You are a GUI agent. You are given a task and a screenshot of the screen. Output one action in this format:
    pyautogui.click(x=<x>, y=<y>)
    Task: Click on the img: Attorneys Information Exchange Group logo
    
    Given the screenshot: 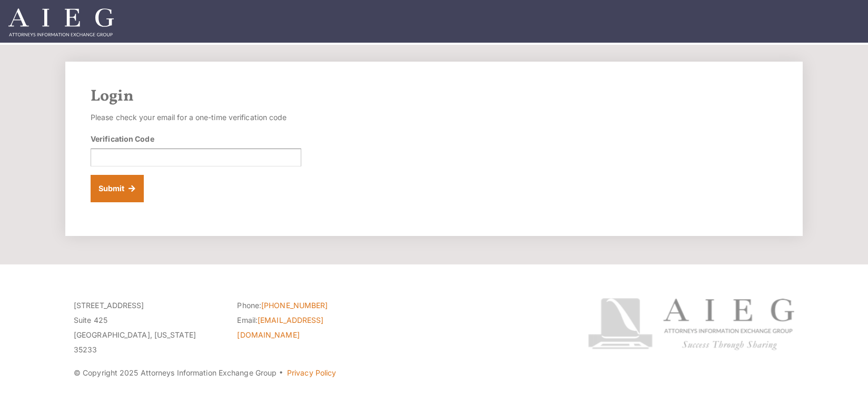 What is the action you would take?
    pyautogui.click(x=691, y=324)
    